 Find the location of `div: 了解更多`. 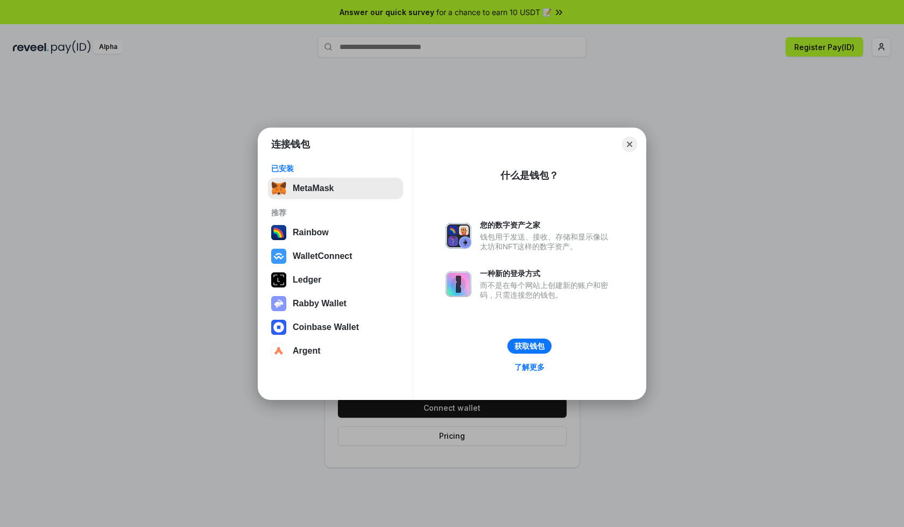

div: 了解更多 is located at coordinates (529, 367).